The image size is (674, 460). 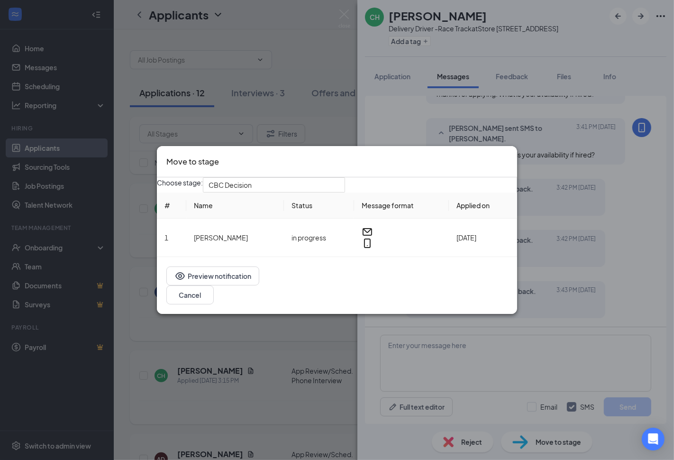 I want to click on th: Message format, so click(x=401, y=205).